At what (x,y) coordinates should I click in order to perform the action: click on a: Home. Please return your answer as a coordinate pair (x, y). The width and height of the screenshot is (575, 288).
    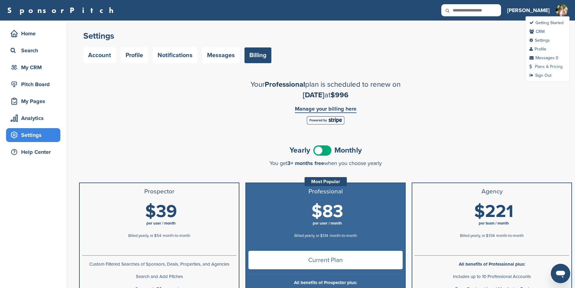
    Looking at the image, I should click on (33, 33).